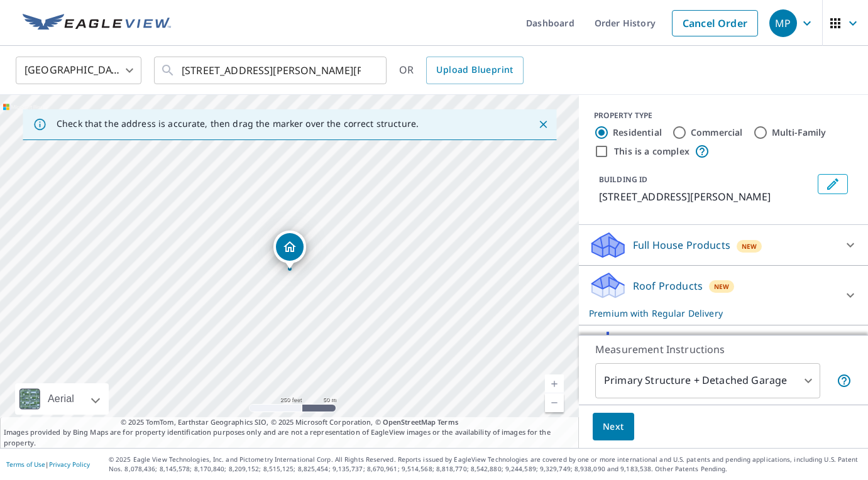 Image resolution: width=868 pixels, height=480 pixels. What do you see at coordinates (613, 427) in the screenshot?
I see `button: Next` at bounding box center [613, 427].